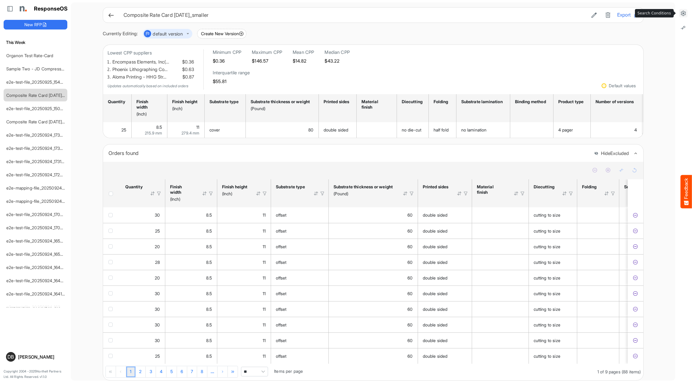  I want to click on span: cutting to size, so click(547, 246).